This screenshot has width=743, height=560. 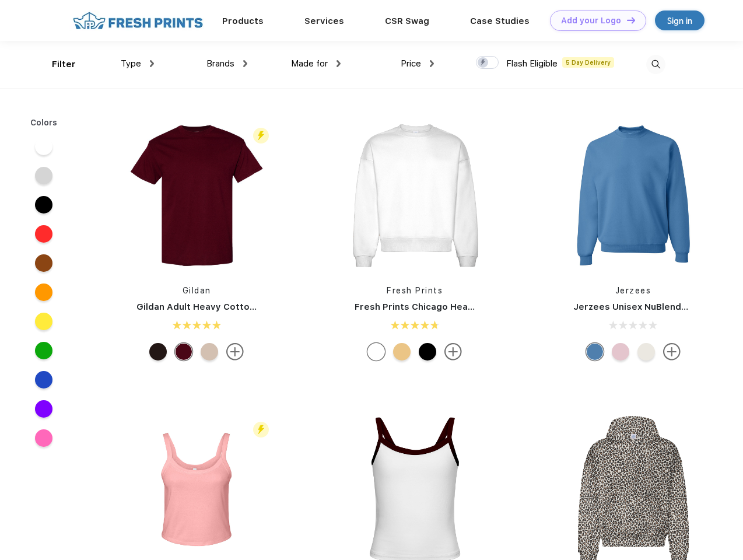 What do you see at coordinates (196, 290) in the screenshot?
I see `a: Gildan` at bounding box center [196, 290].